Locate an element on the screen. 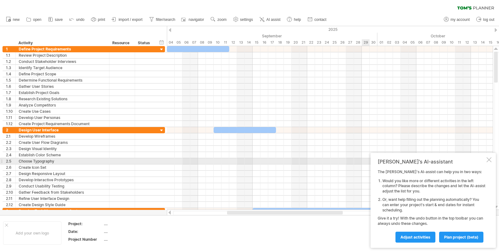 This screenshot has width=499, height=251. span: my account is located at coordinates (460, 20).